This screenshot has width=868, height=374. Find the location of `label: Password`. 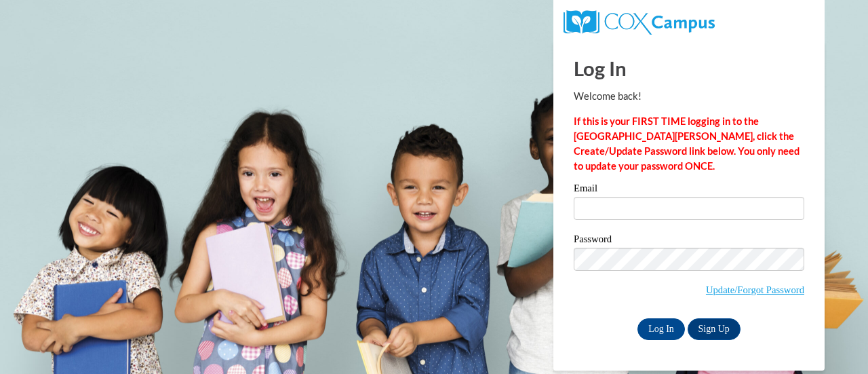

label: Password is located at coordinates (689, 241).